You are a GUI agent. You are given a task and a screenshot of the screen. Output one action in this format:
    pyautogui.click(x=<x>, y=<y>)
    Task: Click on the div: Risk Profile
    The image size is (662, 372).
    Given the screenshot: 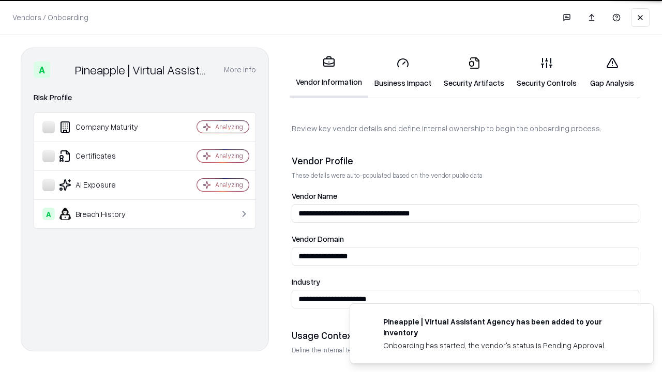 What is the action you would take?
    pyautogui.click(x=145, y=98)
    